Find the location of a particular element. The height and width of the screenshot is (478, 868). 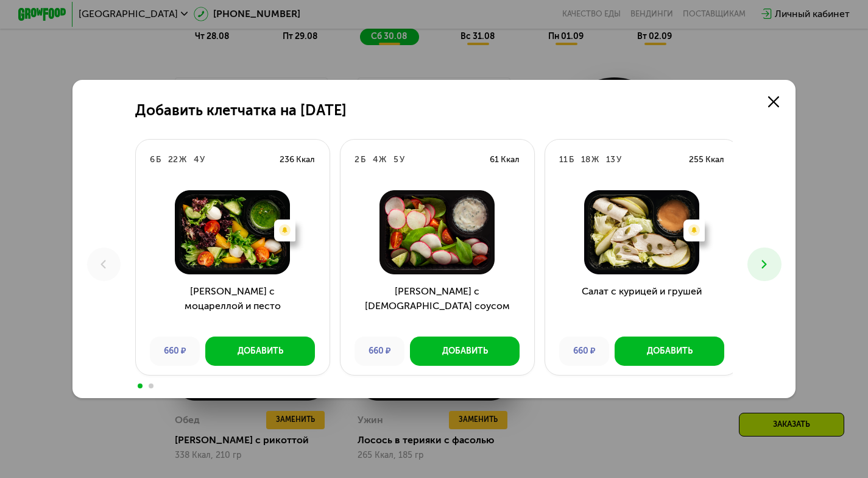

h3: Салат с курицей и грушей is located at coordinates (642, 305).